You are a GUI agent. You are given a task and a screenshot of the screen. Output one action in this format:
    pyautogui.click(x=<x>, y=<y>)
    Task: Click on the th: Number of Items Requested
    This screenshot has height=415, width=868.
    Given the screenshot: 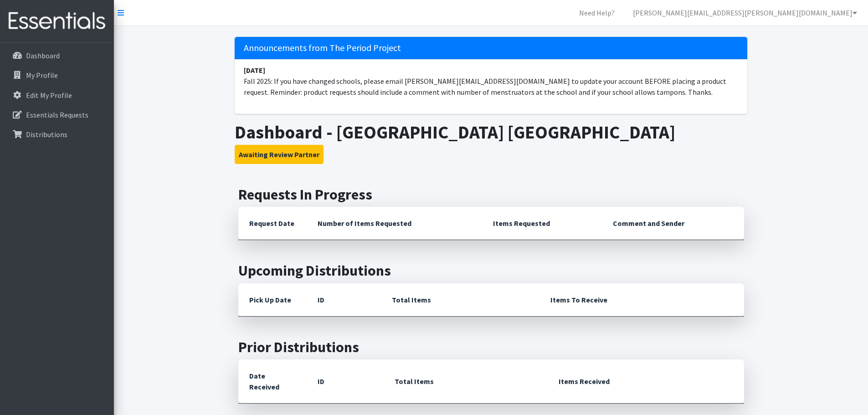 What is the action you would take?
    pyautogui.click(x=395, y=223)
    